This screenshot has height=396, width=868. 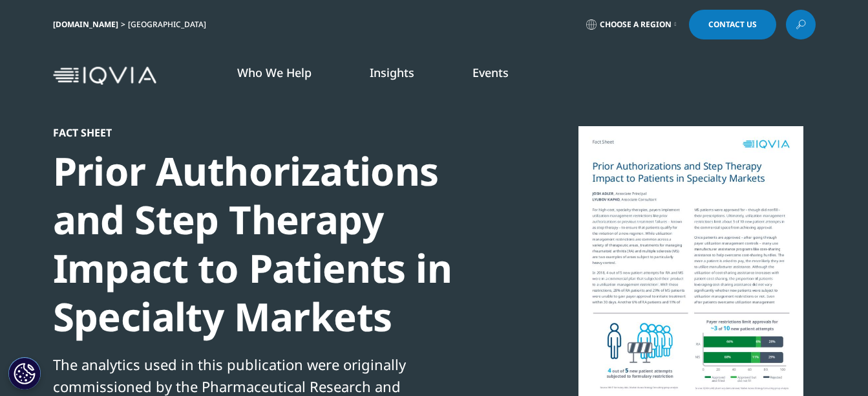 I want to click on button: Cookies Settings, so click(x=24, y=373).